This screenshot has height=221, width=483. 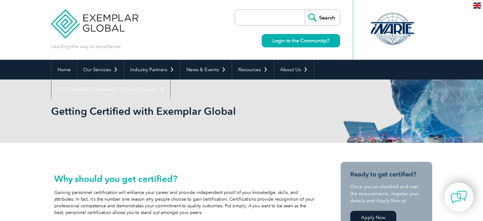 What do you see at coordinates (253, 70) in the screenshot?
I see `a: Resources` at bounding box center [253, 70].